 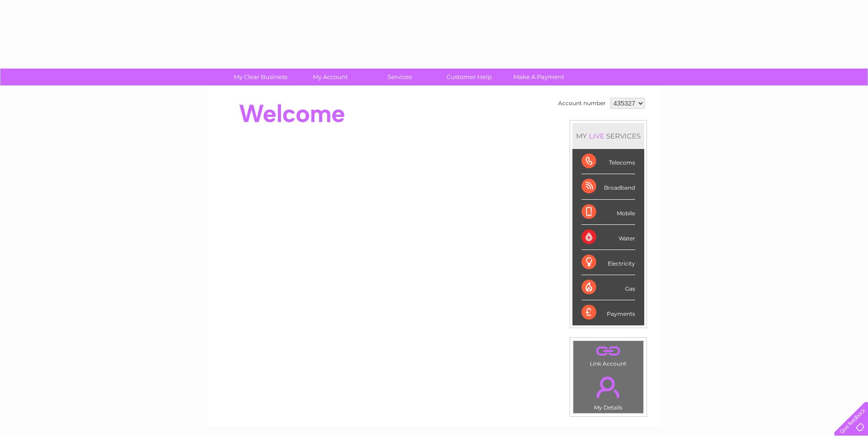 I want to click on div: Mobile, so click(x=608, y=212).